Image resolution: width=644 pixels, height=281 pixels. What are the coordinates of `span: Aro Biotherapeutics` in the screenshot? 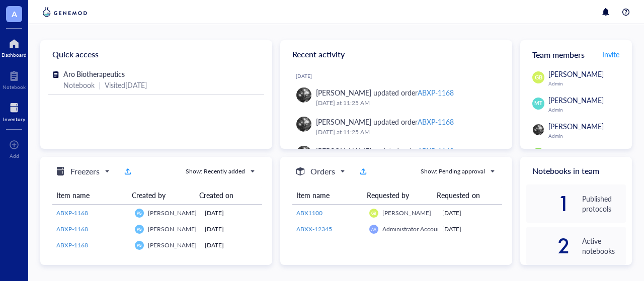 It's located at (94, 74).